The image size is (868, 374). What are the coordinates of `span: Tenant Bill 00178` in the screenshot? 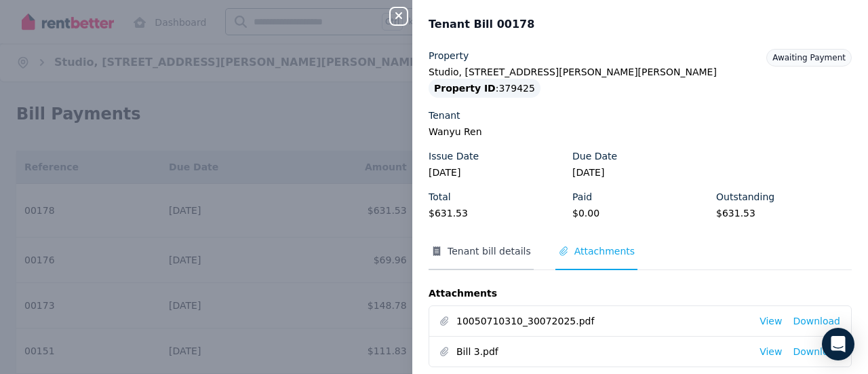 It's located at (481, 24).